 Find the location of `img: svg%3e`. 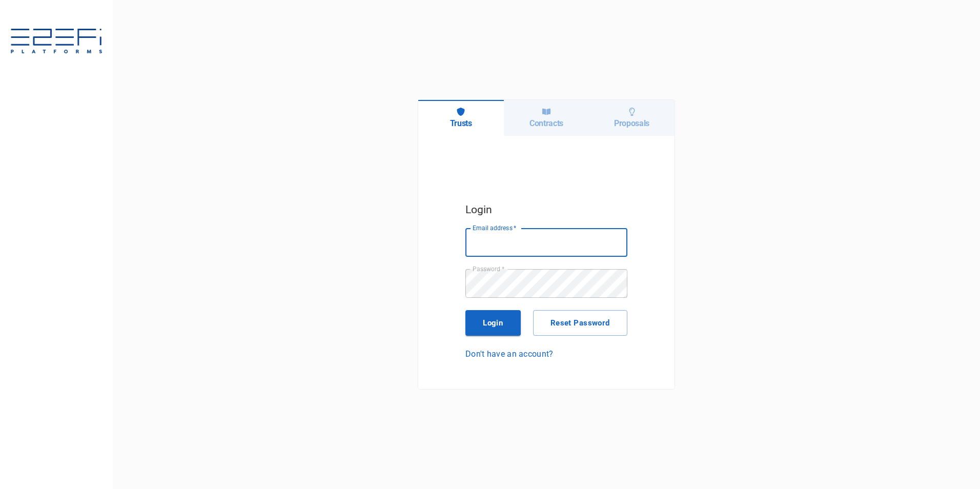

img: svg%3e is located at coordinates (56, 42).